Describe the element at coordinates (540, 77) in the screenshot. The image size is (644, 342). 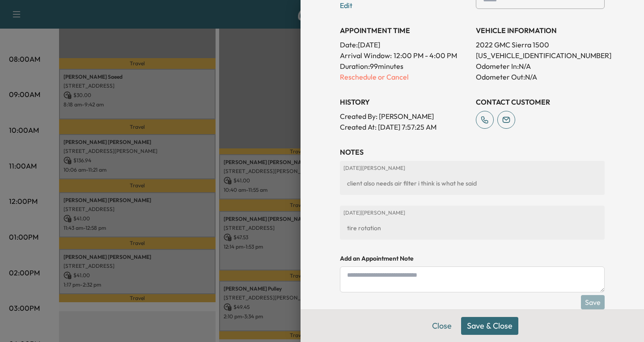
I see `p: Odometer Out: N/A` at that location.